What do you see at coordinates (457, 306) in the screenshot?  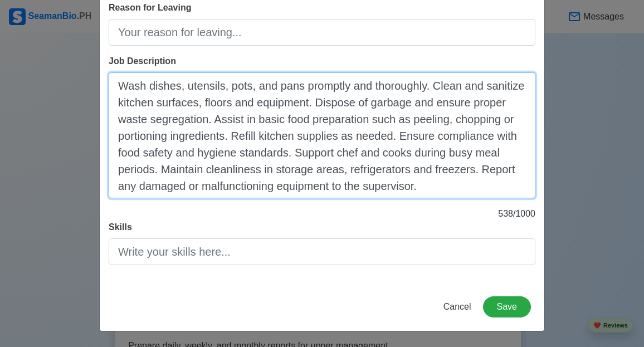 I see `button: Cancel` at bounding box center [457, 306].